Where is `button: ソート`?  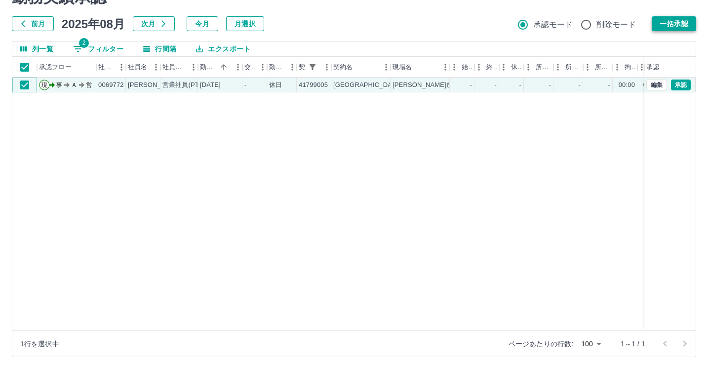
button: ソート is located at coordinates (224, 67).